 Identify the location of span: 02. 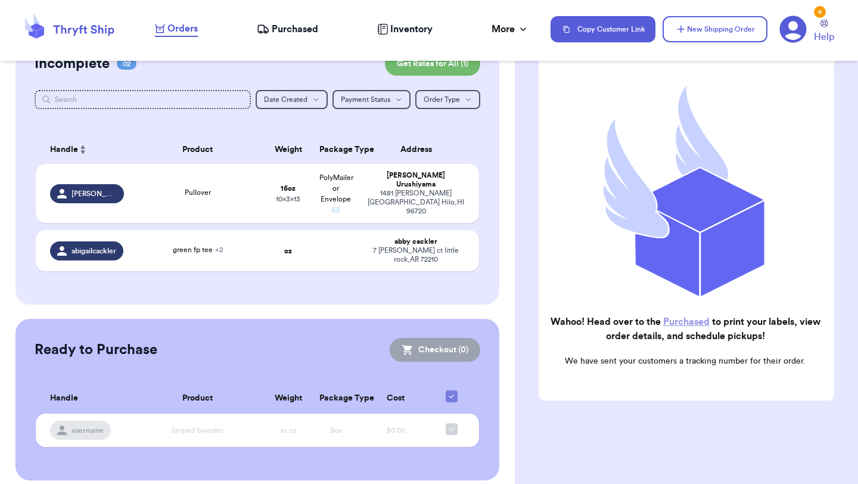
(126, 64).